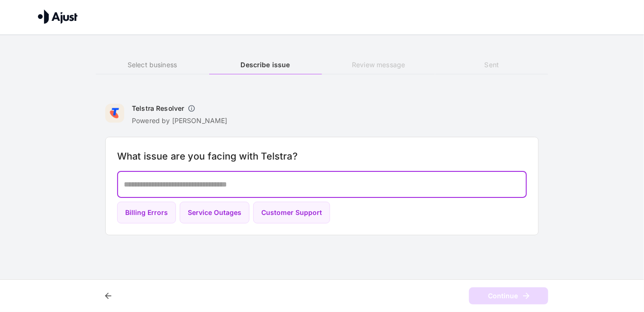  Describe the element at coordinates (492, 65) in the screenshot. I see `h6: Sent` at that location.